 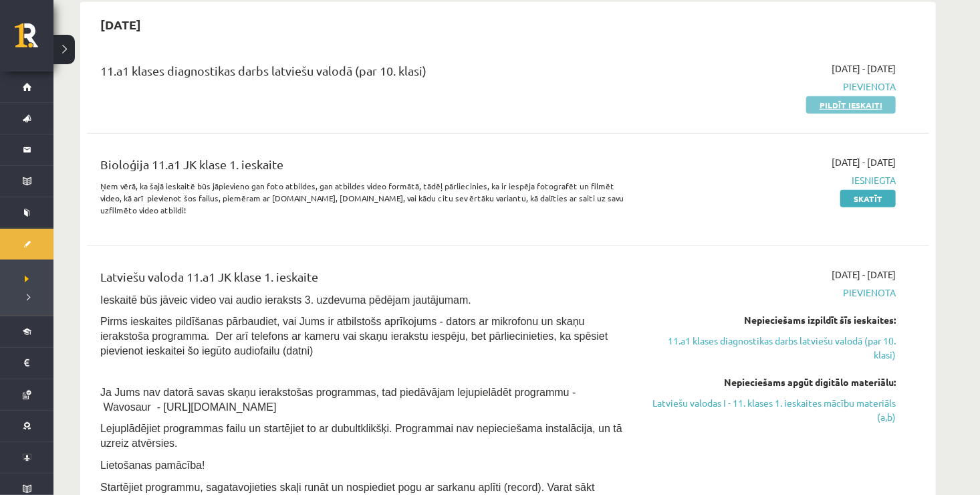 What do you see at coordinates (769, 180) in the screenshot?
I see `span: Iesniegta` at bounding box center [769, 180].